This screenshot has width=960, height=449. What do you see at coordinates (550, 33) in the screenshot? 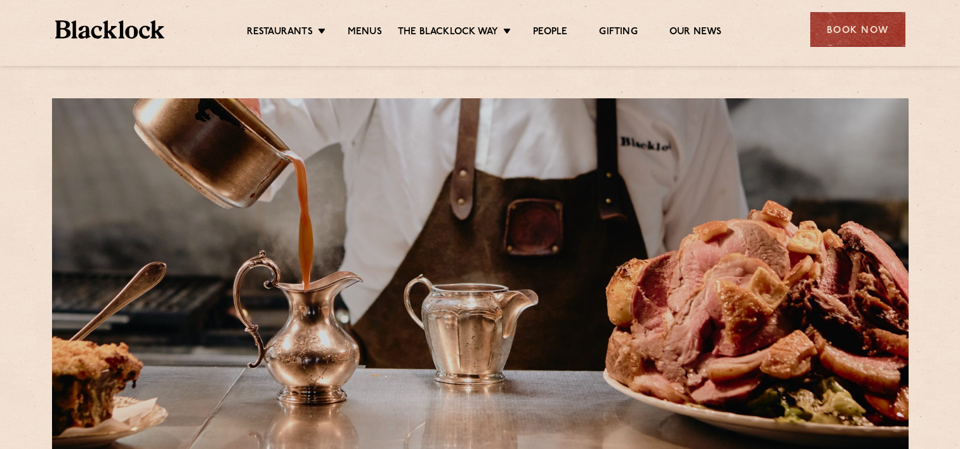
I see `a: People` at bounding box center [550, 33].